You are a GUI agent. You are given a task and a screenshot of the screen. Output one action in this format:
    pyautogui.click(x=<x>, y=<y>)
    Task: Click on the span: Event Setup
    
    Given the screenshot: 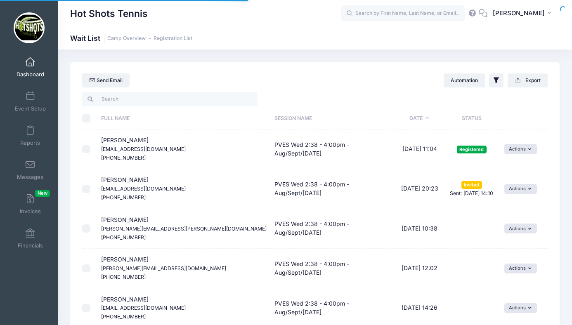 What is the action you would take?
    pyautogui.click(x=30, y=109)
    